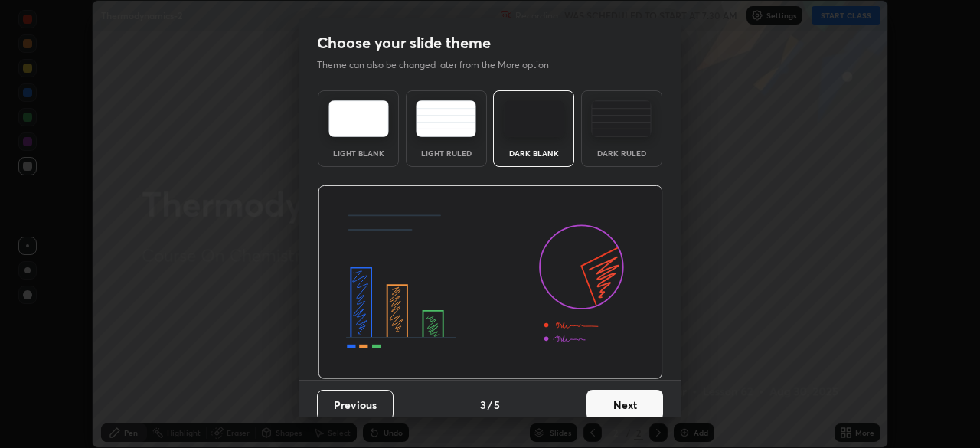 The width and height of the screenshot is (980, 448). Describe the element at coordinates (355, 405) in the screenshot. I see `button: Previous` at that location.